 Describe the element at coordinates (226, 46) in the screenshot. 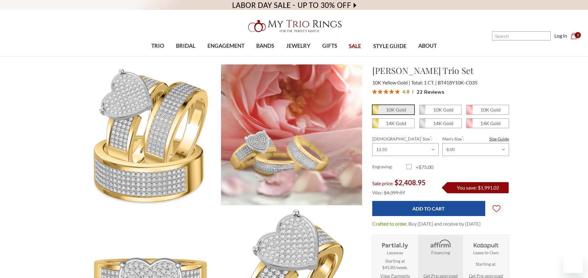

I see `span: ENGAGEMENT` at that location.